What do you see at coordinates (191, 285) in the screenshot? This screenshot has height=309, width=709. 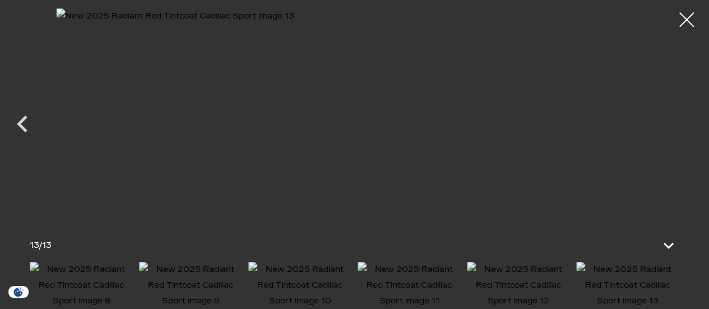 I see `img: New 2025 Radiant Red Tintcoat Cadillac Sport image 9` at bounding box center [191, 285].